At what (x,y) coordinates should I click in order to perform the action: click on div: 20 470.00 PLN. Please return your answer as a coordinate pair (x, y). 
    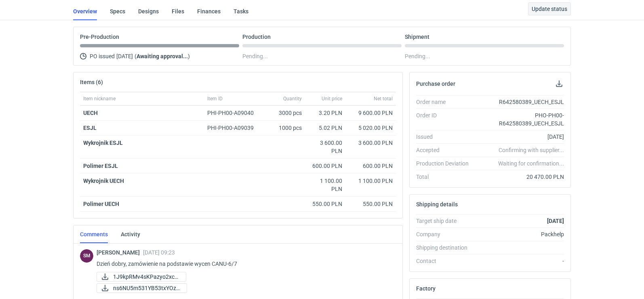
    Looking at the image, I should click on (520, 177).